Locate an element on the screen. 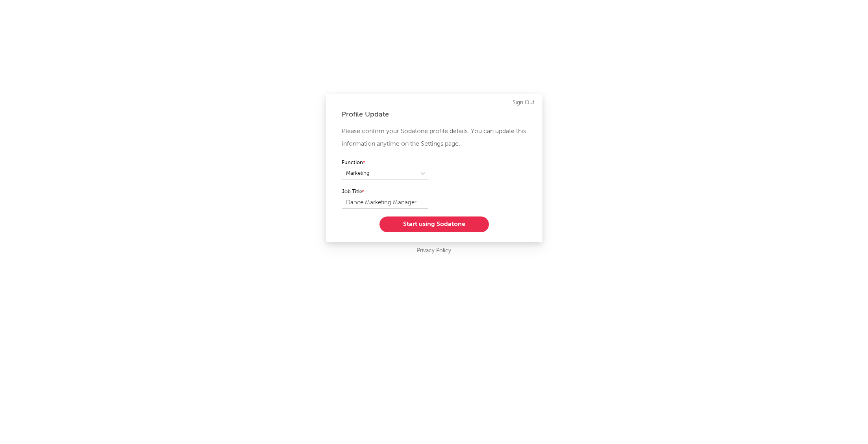 The image size is (868, 444). label: Job Title is located at coordinates (385, 192).